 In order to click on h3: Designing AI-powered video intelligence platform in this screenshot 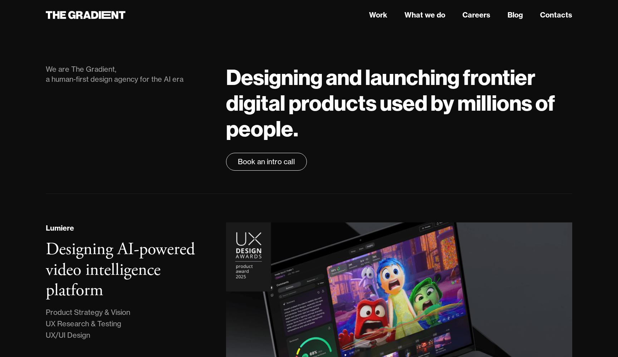, I will do `click(120, 270)`.